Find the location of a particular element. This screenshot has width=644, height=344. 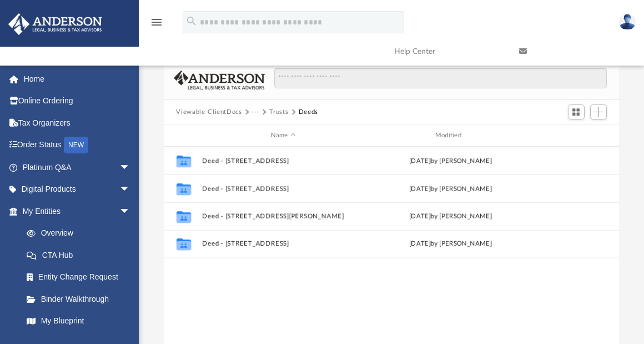

a: menu is located at coordinates (156, 25).